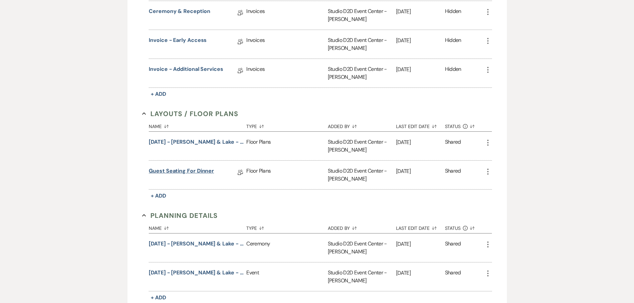 The width and height of the screenshot is (634, 303). I want to click on a: Invoice - Additional Services, so click(186, 70).